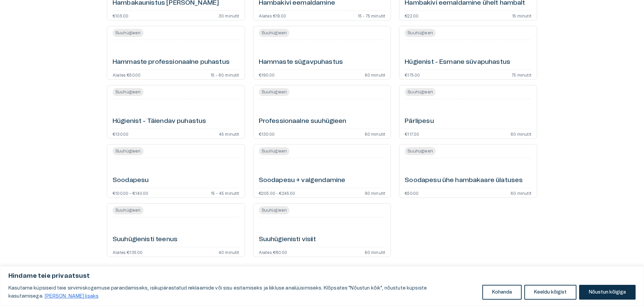 This screenshot has height=306, width=644. Describe the element at coordinates (229, 252) in the screenshot. I see `p: 40 minutit` at that location.